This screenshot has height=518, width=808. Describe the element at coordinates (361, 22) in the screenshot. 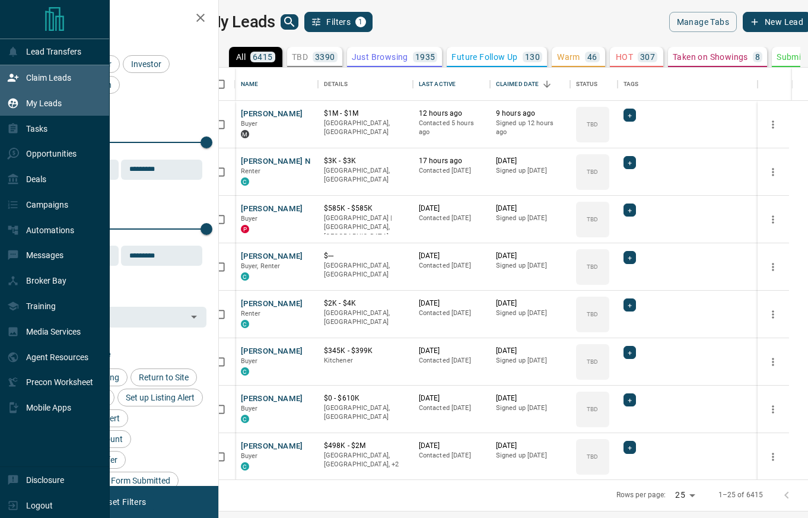

I see `span: 1` at that location.